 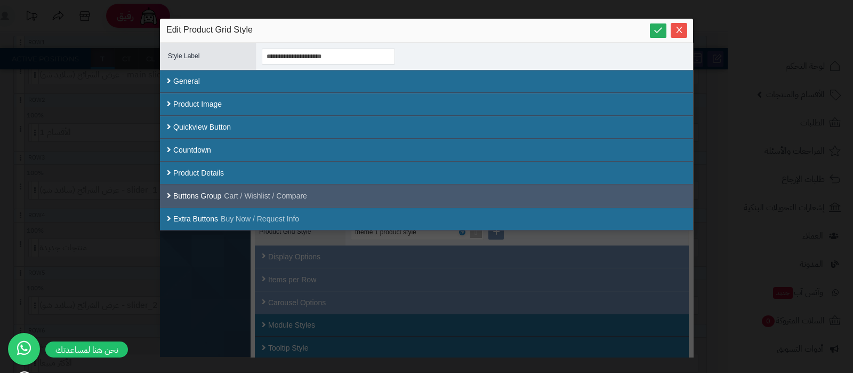 I want to click on span: Edit Product Grid Style, so click(x=210, y=30).